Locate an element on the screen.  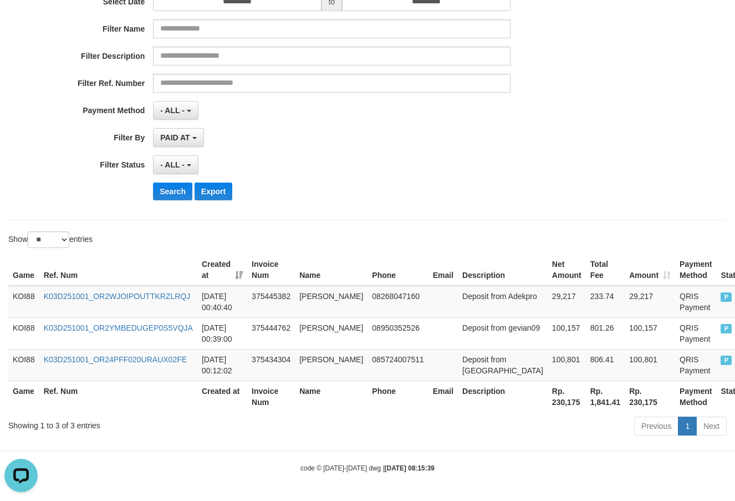
a: Next is located at coordinates (711, 426).